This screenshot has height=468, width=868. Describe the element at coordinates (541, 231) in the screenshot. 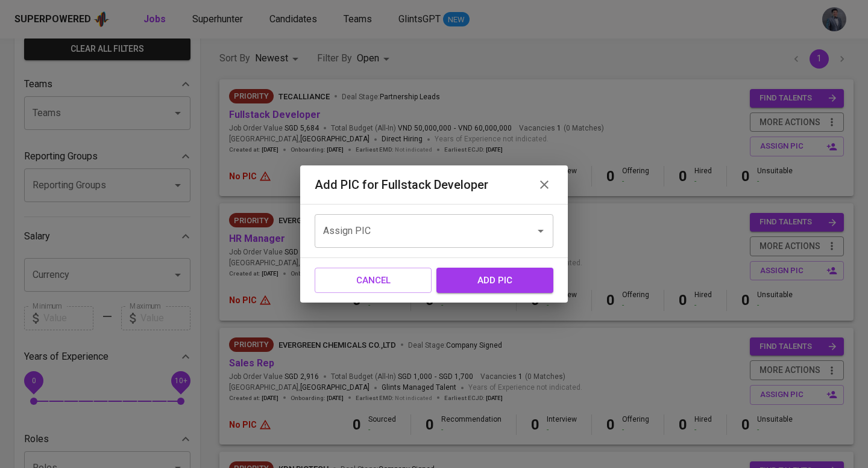

I see `button: Open` at that location.